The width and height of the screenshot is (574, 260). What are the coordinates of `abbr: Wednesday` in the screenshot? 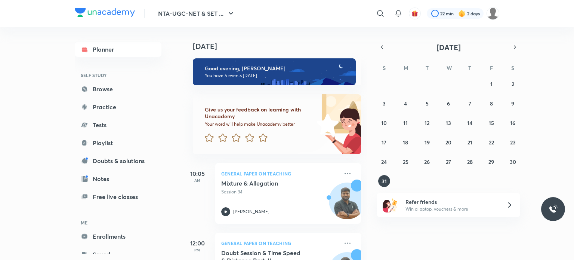 It's located at (449, 68).